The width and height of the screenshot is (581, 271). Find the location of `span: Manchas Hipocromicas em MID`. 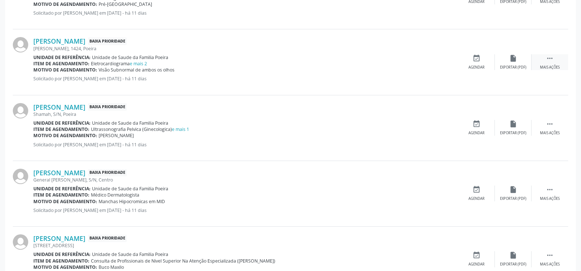

span: Manchas Hipocromicas em MID is located at coordinates (132, 201).